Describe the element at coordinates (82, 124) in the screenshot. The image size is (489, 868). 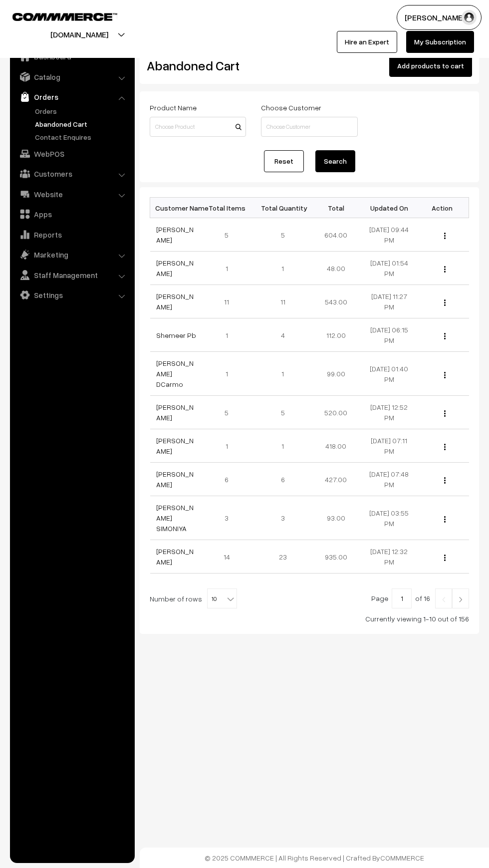
I see `a: Abandoned Cart` at that location.